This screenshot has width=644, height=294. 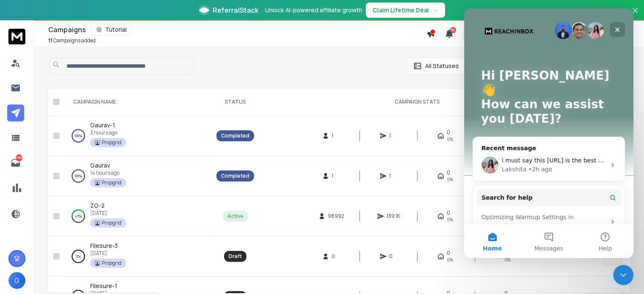 What do you see at coordinates (335, 216) in the screenshot?
I see `span: 98992` at bounding box center [335, 216].